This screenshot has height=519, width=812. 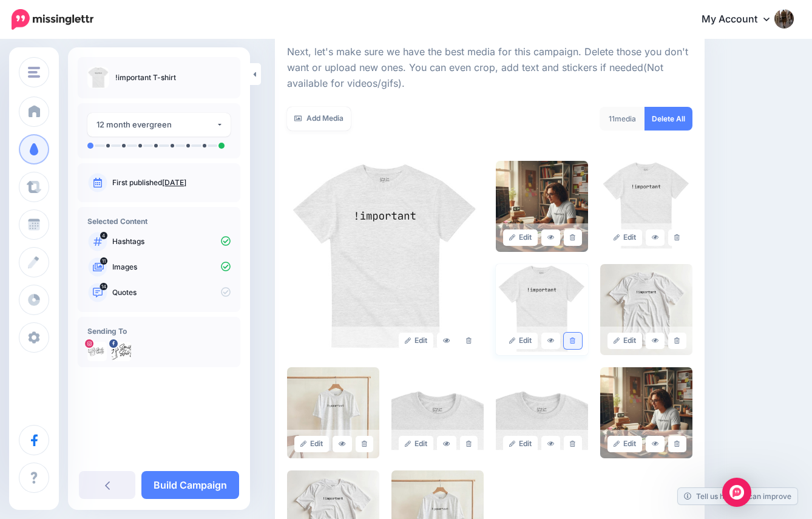 What do you see at coordinates (104, 287) in the screenshot?
I see `span: 14` at bounding box center [104, 287].